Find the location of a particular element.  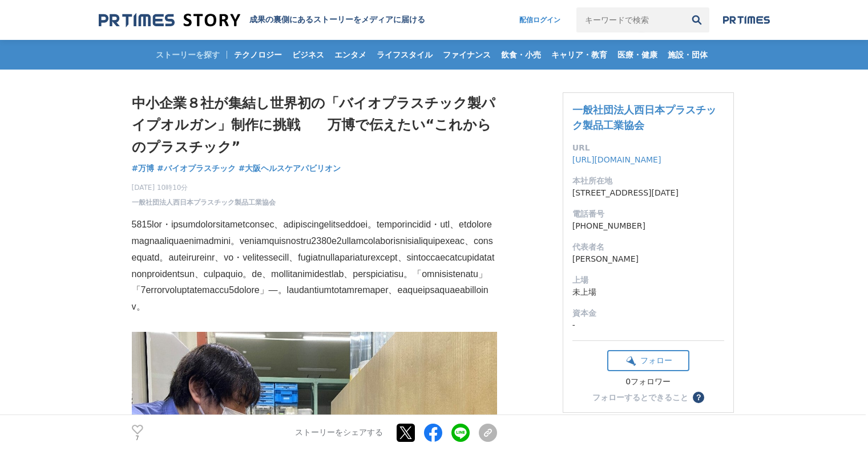

a: #万博 is located at coordinates (143, 168).